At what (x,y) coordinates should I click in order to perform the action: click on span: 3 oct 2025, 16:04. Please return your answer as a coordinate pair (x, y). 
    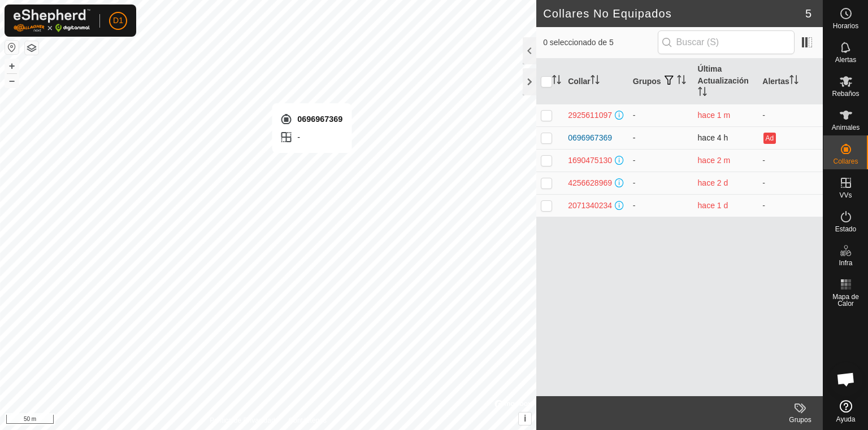
    Looking at the image, I should click on (713, 138).